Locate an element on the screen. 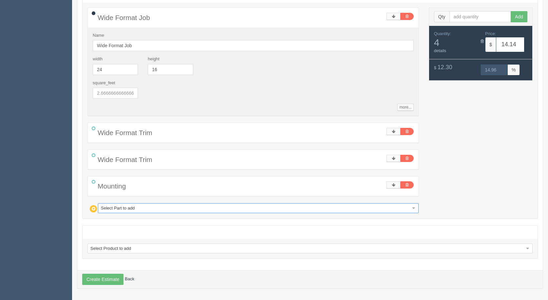 The height and width of the screenshot is (300, 548). a: Select Part to add is located at coordinates (258, 208).